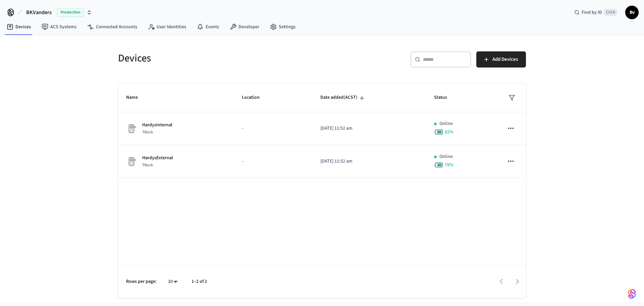 The height and width of the screenshot is (306, 644). I want to click on p: HardysExternal, so click(158, 158).